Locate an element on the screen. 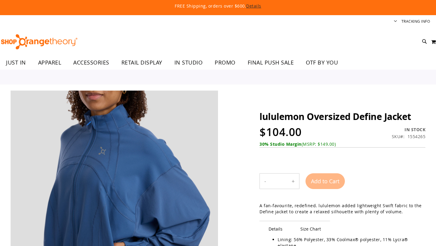 This screenshot has width=436, height=246. a: PROMO is located at coordinates (225, 63).